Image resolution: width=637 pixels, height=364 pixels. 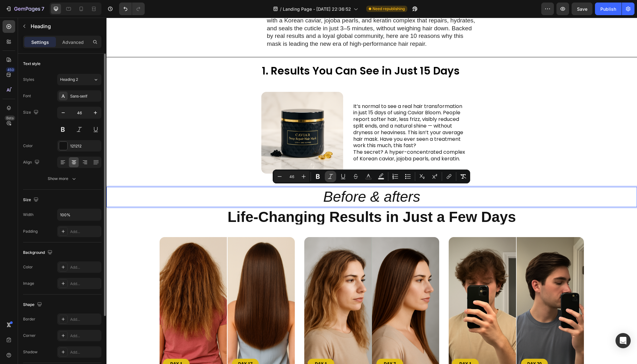 What do you see at coordinates (265, 179) in the screenshot?
I see `i: Before & afters` at bounding box center [265, 179].